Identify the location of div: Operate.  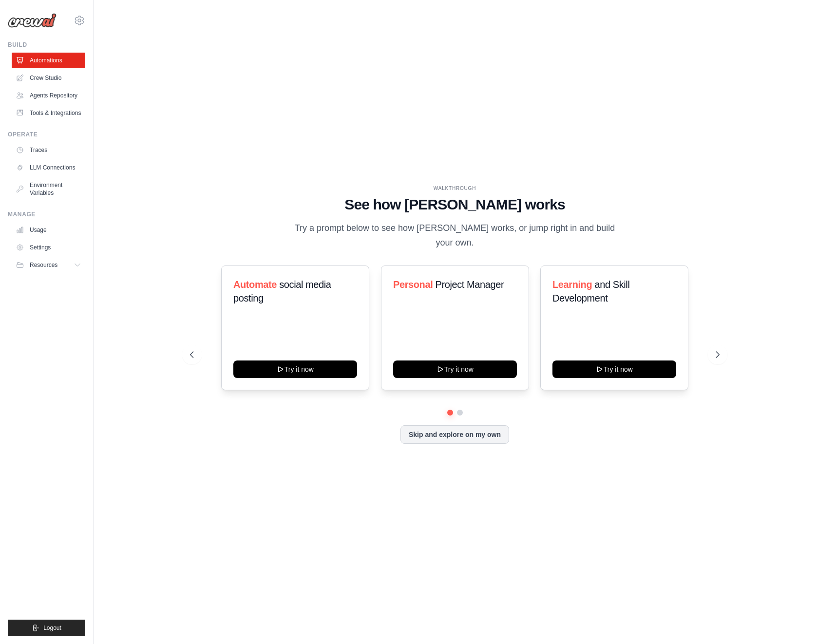
(46, 134).